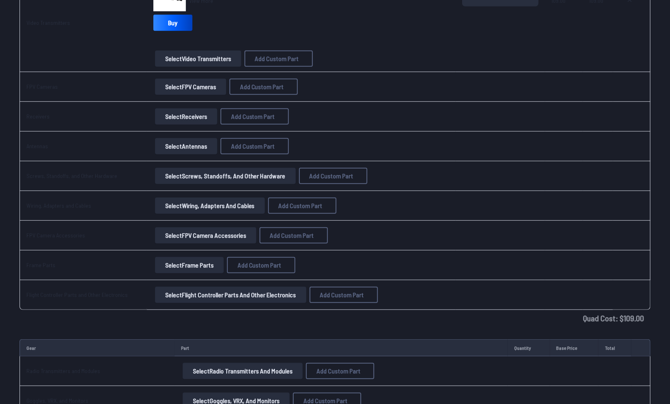  I want to click on button: SelectFPV Cameras, so click(190, 87).